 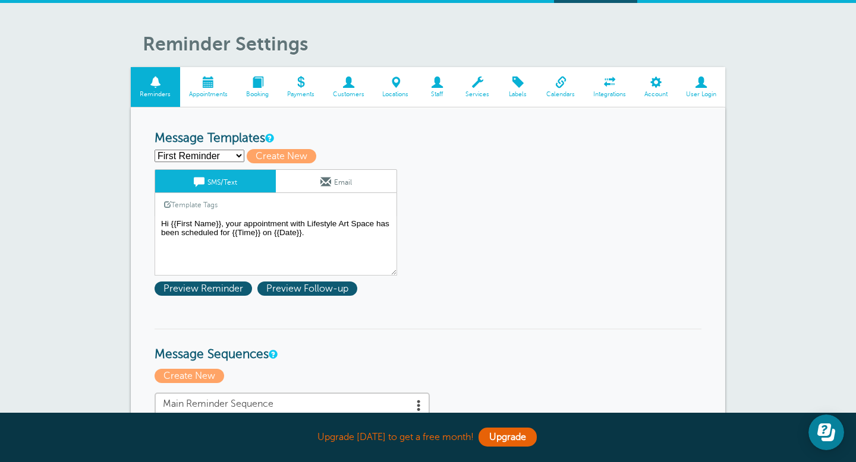 I want to click on a: Labels, so click(x=518, y=87).